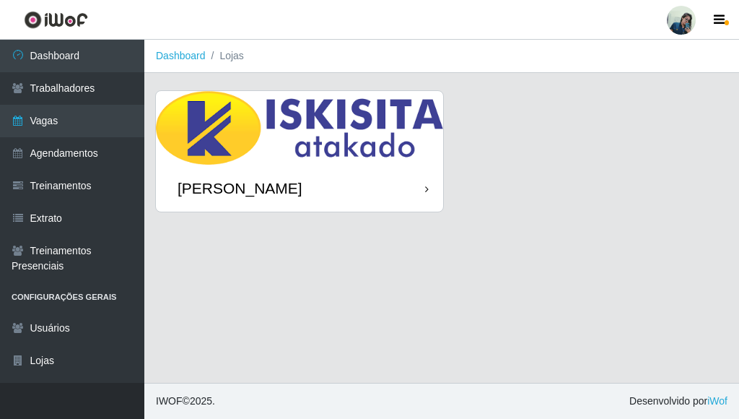 This screenshot has width=739, height=419. What do you see at coordinates (224, 56) in the screenshot?
I see `li: Lojas` at bounding box center [224, 56].